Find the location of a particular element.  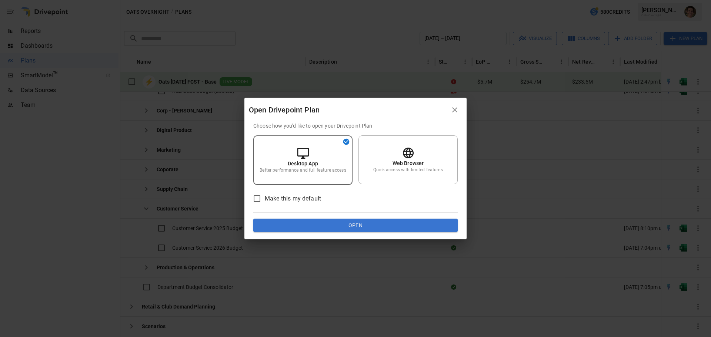

p: Quick access with limited features is located at coordinates (408, 170).